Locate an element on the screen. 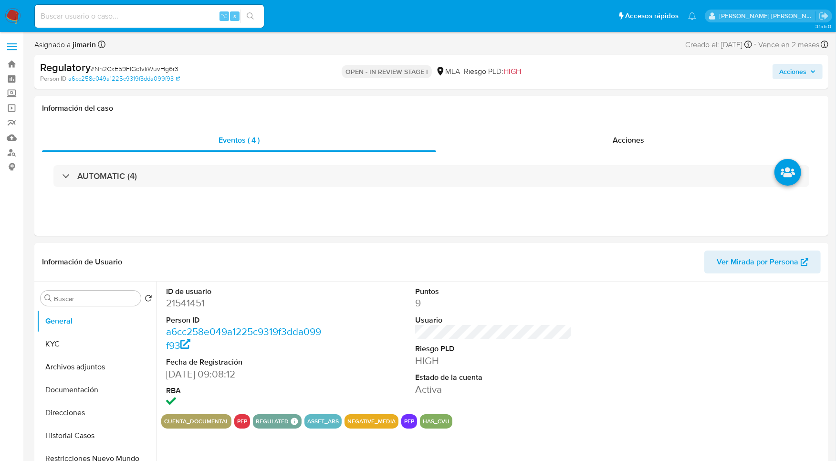 This screenshot has height=461, width=836. button: Buscar is located at coordinates (48, 298).